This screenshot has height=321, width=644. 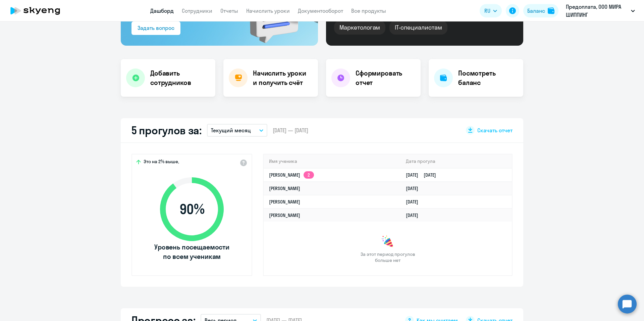 I want to click on a: Все продукты, so click(x=369, y=11).